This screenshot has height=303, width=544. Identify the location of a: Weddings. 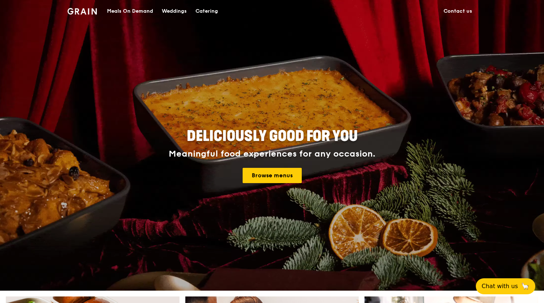
(174, 11).